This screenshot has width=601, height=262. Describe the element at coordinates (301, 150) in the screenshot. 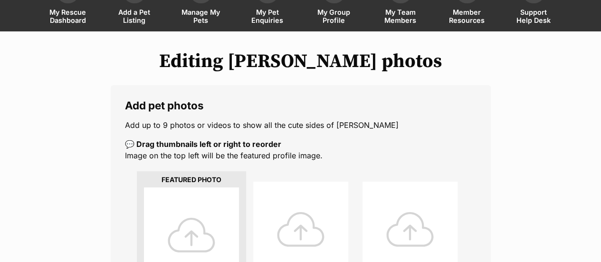

I see `p: Image on the top left will be the featured profile image.` at that location.